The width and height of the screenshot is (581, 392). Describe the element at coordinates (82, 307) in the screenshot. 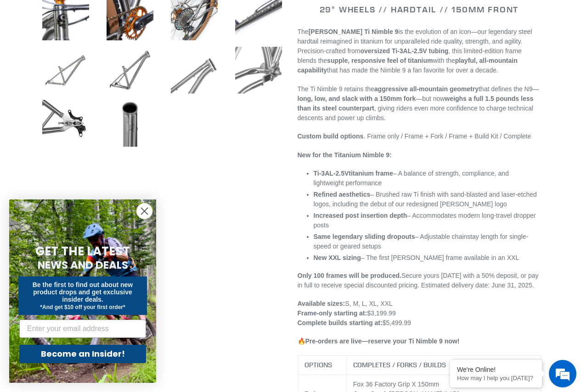

I see `span: *And get $10 off your first order*` at that location.